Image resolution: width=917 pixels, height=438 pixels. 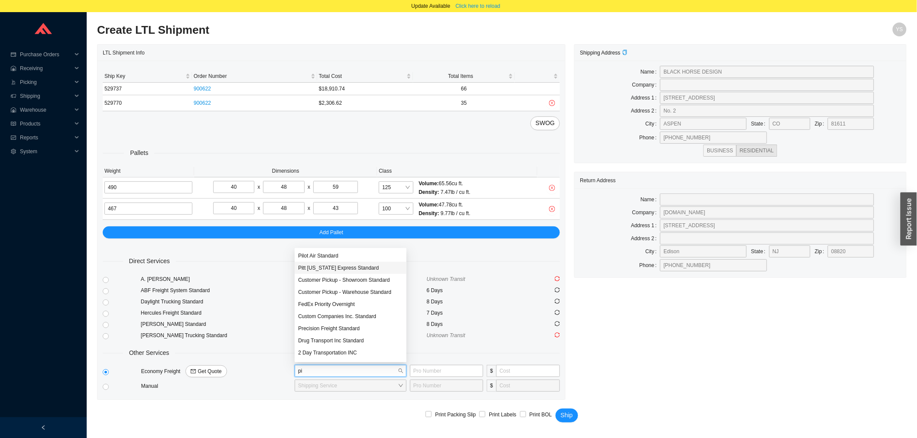 I want to click on th: Weight, so click(x=148, y=171).